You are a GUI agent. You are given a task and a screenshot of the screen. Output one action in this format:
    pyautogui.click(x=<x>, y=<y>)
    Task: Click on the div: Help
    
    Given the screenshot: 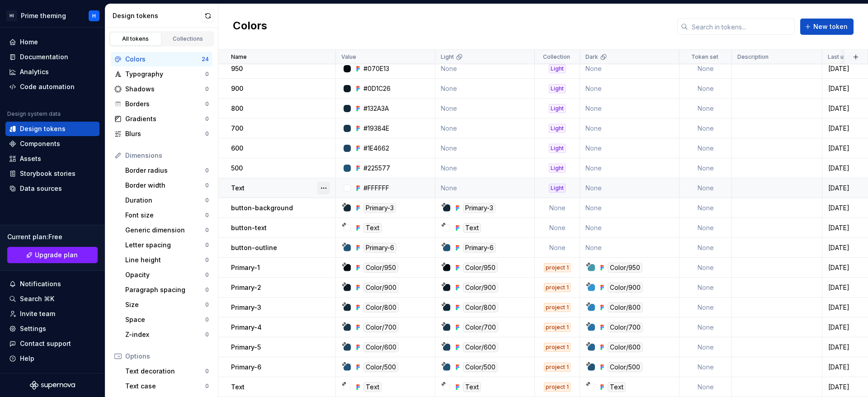 What is the action you would take?
    pyautogui.click(x=27, y=358)
    